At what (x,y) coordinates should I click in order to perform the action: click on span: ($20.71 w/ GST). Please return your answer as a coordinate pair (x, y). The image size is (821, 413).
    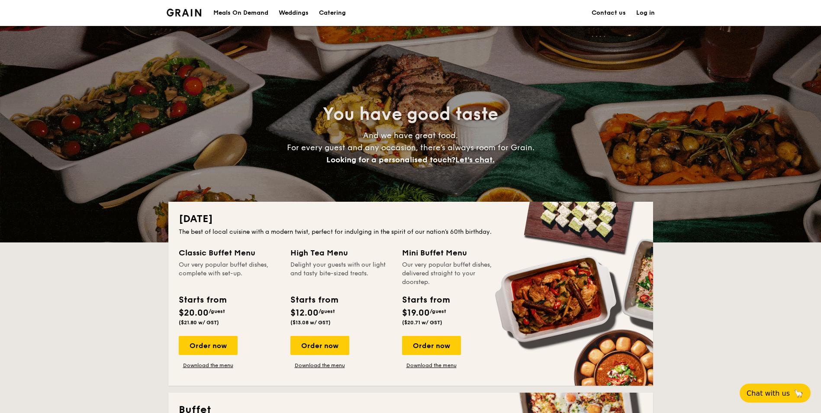
    Looking at the image, I should click on (422, 322).